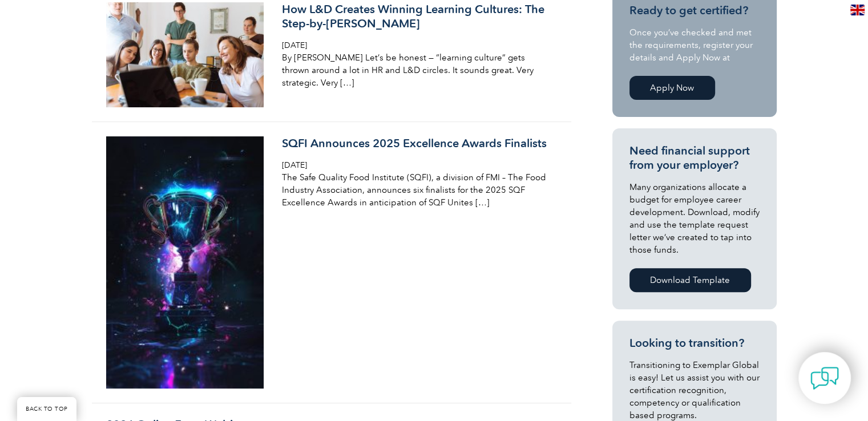  I want to click on img: ai-generated-8774244_1280-188x300.jpg, so click(185, 262).